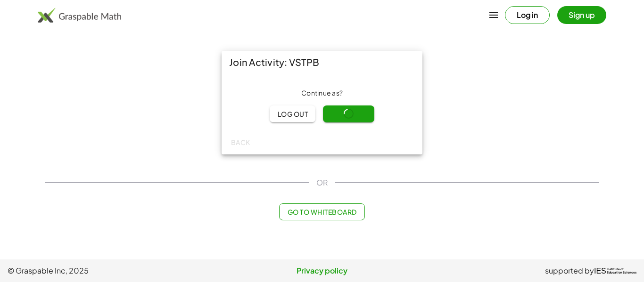 The width and height of the screenshot is (644, 282). Describe the element at coordinates (321, 212) in the screenshot. I see `button: Go to Whiteboard` at that location.